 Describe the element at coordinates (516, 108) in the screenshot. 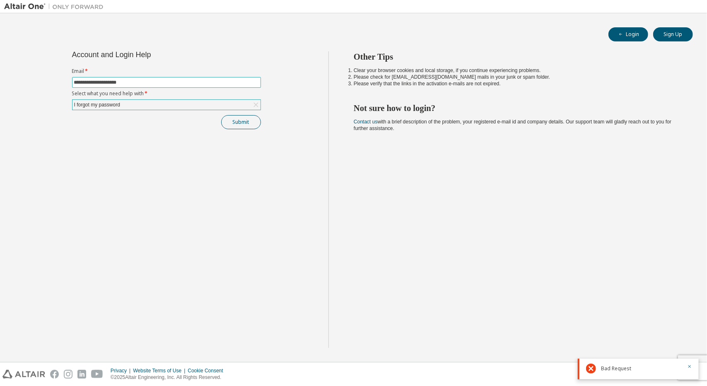

I see `h2: Not sure how to login?` at that location.